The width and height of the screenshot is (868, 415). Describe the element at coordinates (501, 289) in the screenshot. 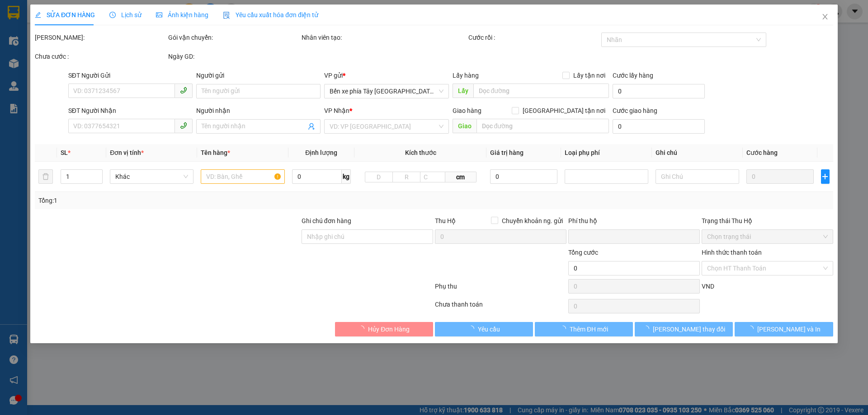

I see `div: Phụ thu` at that location.